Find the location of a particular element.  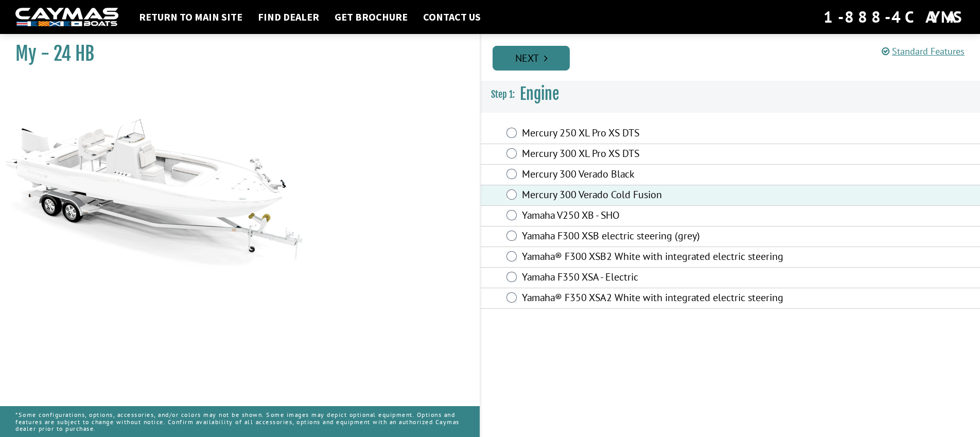

label: Mercury 250 XL Pro XS DTS is located at coordinates (660, 134).